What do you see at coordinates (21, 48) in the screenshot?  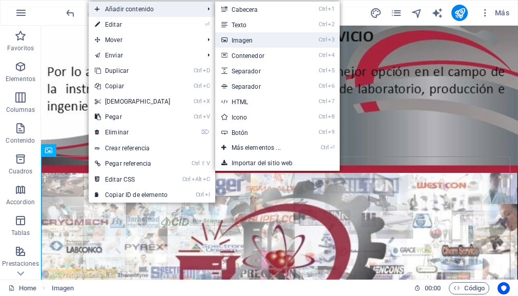 I see `p: Favoritos` at bounding box center [21, 48].